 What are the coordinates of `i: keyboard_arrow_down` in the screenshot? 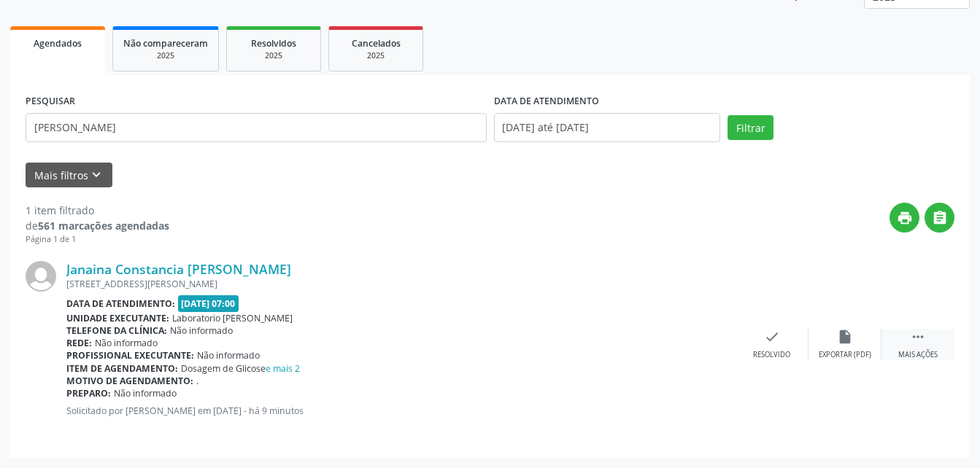 It's located at (96, 175).